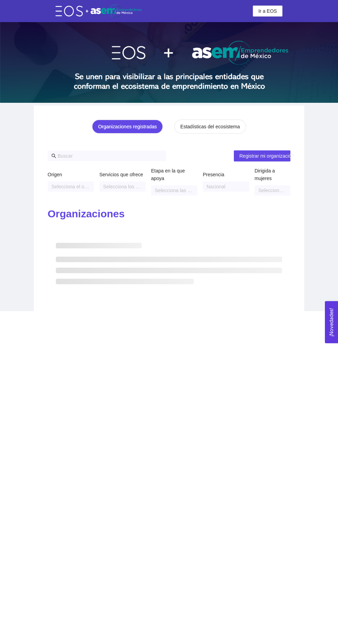 Image resolution: width=338 pixels, height=644 pixels. I want to click on label: Servicios que ofrece, so click(121, 175).